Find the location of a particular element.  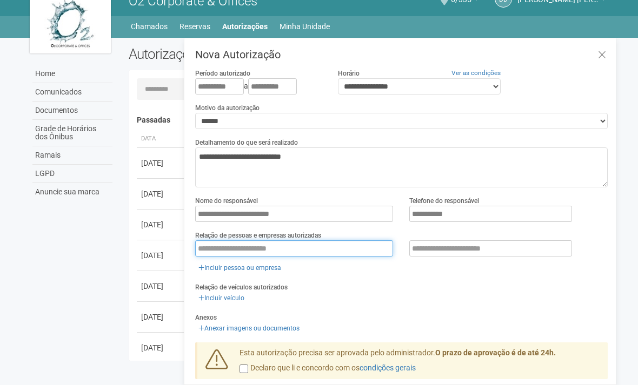

input: Declaro que li e concordo com oscondições gerais is located at coordinates (244, 369).